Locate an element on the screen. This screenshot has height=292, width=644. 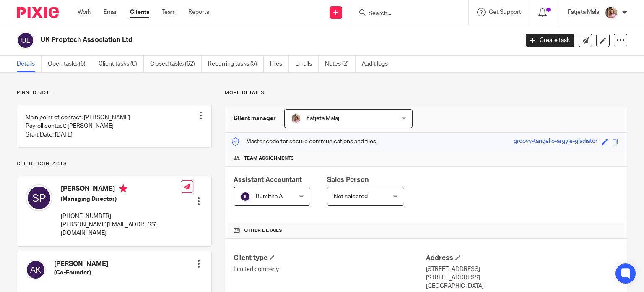
h5: (Managing Director) is located at coordinates (121, 199).